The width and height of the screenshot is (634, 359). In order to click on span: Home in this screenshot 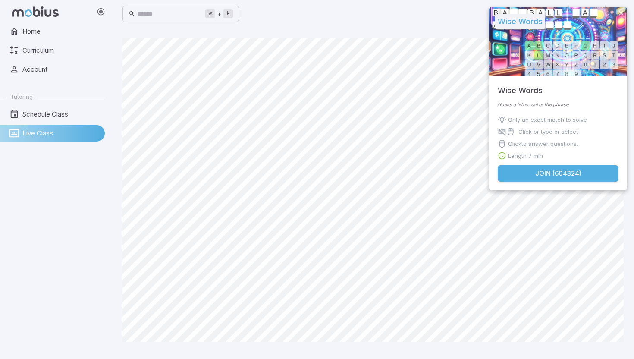, I will do `click(60, 32)`.